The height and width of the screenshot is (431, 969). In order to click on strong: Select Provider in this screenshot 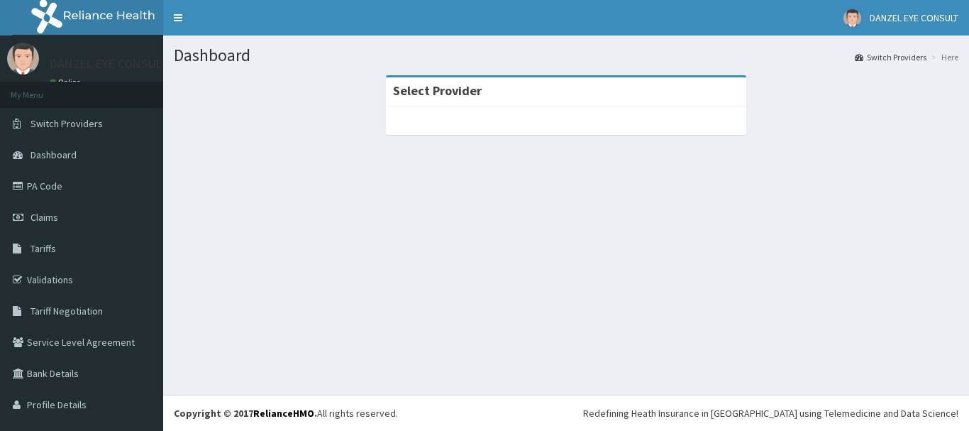, I will do `click(437, 90)`.